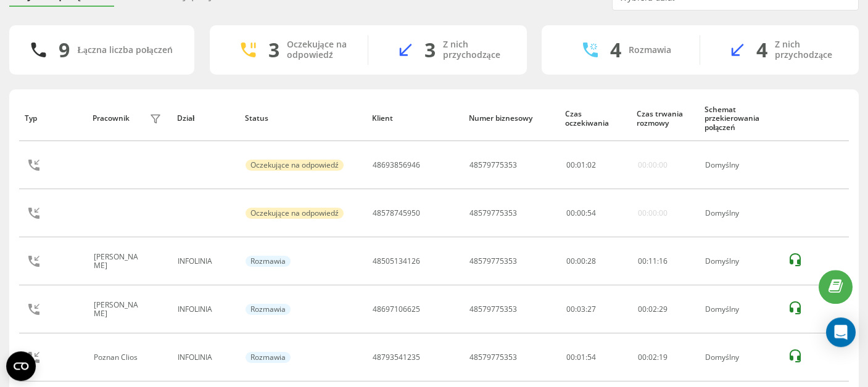 The image size is (868, 387). I want to click on span: 01, so click(581, 165).